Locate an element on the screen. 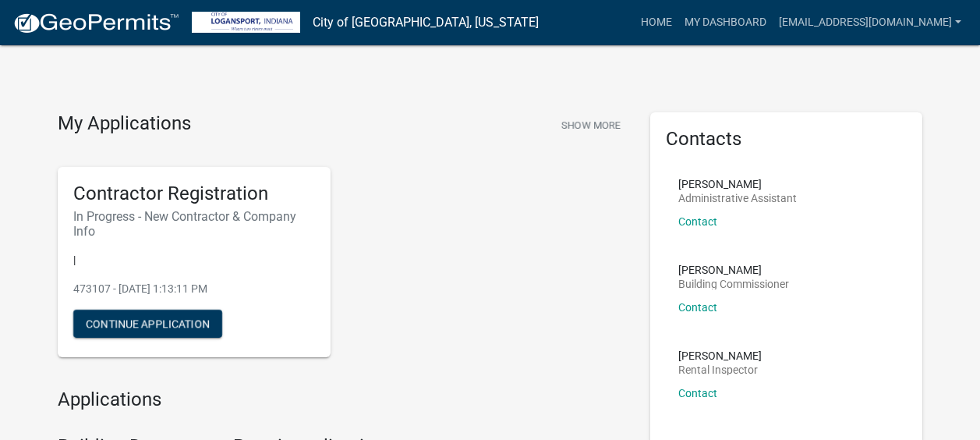 This screenshot has width=980, height=440. h4: Applications is located at coordinates (342, 400).